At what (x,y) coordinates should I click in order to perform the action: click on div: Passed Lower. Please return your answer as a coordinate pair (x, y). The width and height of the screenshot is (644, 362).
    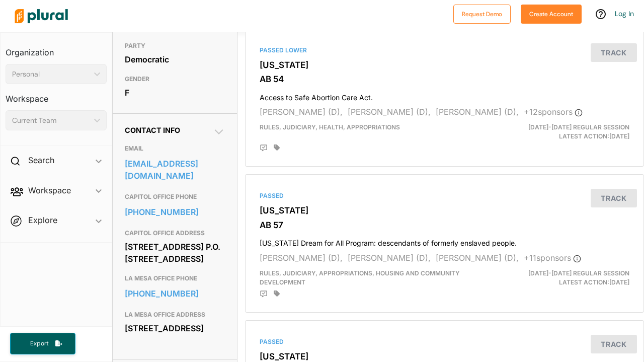
    Looking at the image, I should click on (444, 51).